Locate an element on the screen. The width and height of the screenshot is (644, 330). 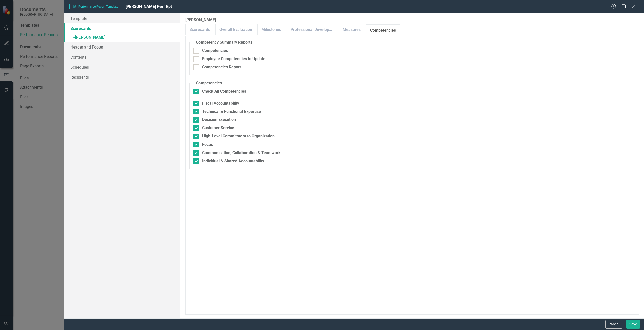
a: Schedules is located at coordinates (122, 67).